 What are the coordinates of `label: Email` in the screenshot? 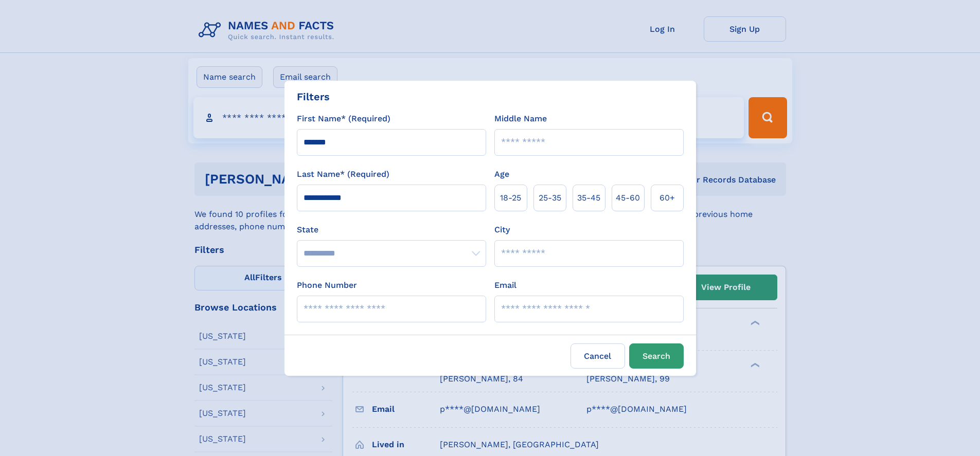 It's located at (505, 285).